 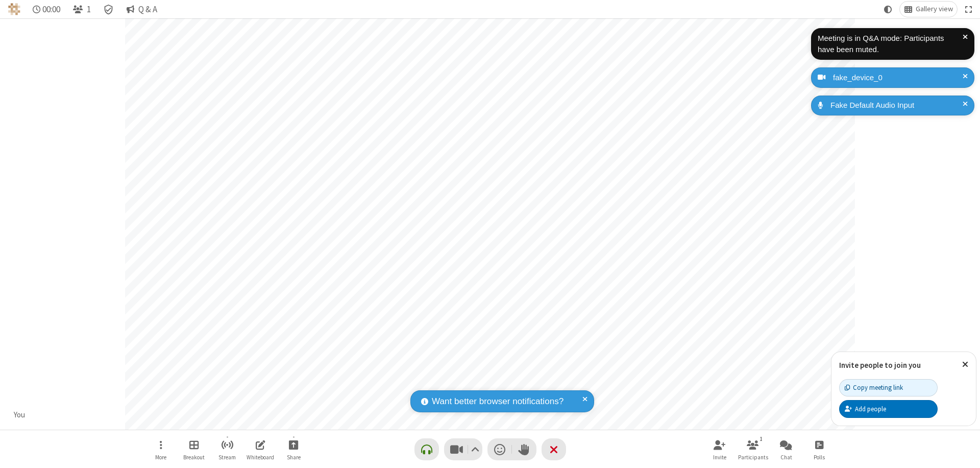 I want to click on div: You, so click(x=19, y=415).